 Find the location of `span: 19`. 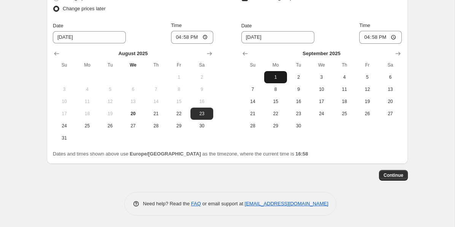

span: 19 is located at coordinates (368, 102).